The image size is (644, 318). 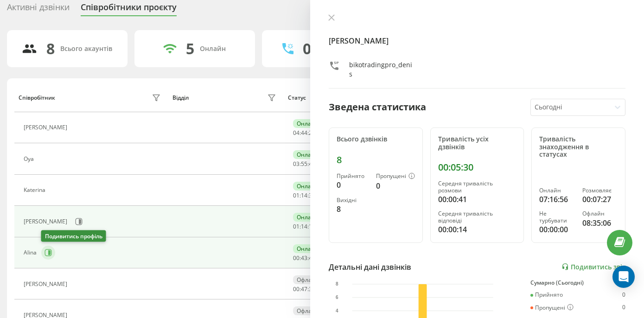 I want to click on span: 03, so click(x=296, y=163).